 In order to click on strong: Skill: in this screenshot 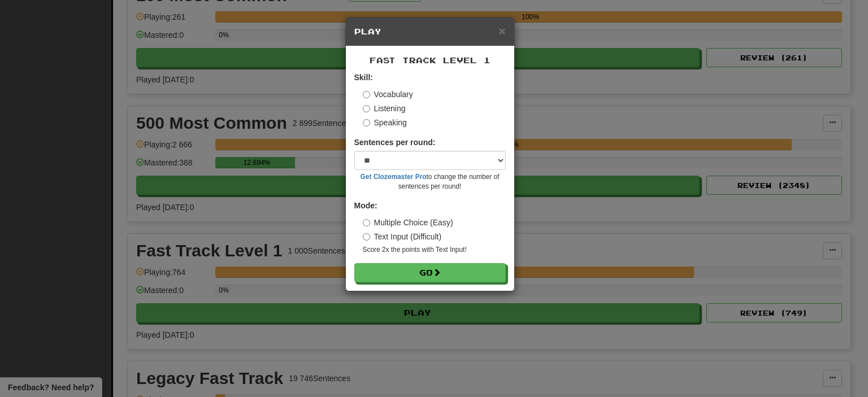, I will do `click(363, 77)`.